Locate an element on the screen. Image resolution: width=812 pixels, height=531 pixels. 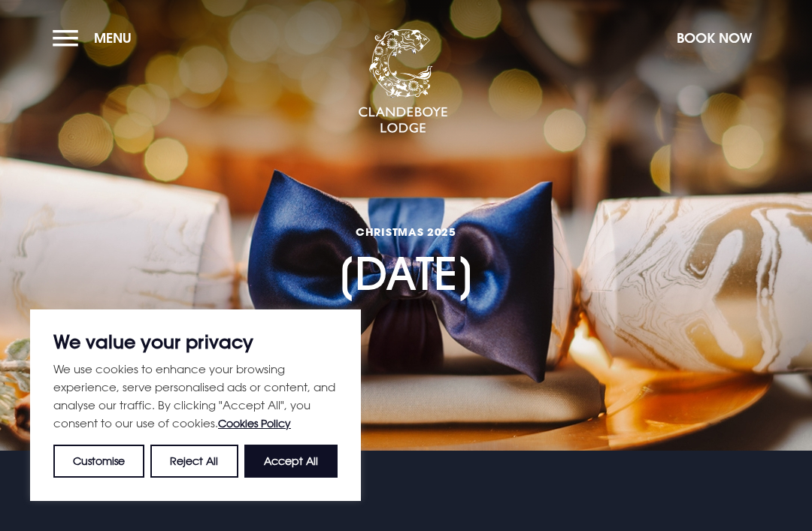
p: We use cookies to enhance your browsing experience, serve personalised ads or content, and analys... is located at coordinates (195, 396).